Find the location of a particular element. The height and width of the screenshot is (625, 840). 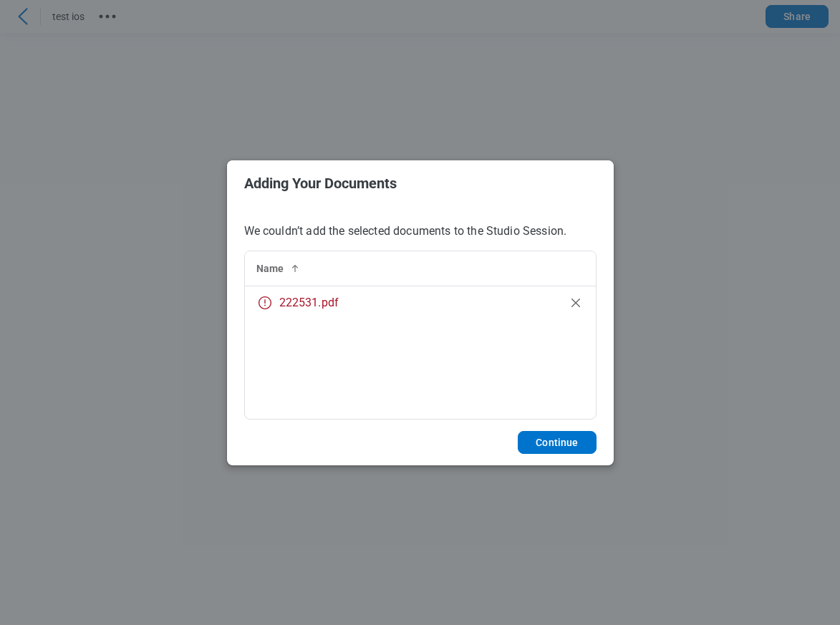

div: Name is located at coordinates (401, 269).